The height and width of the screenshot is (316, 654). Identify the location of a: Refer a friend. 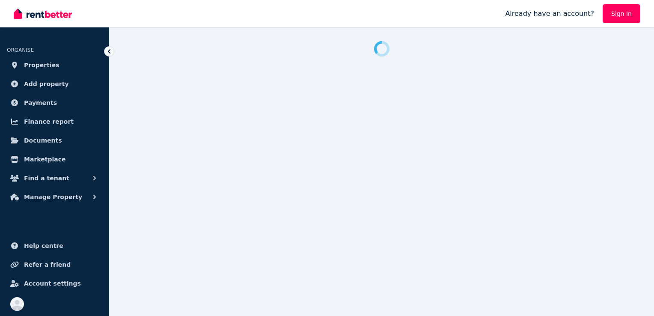
(54, 265).